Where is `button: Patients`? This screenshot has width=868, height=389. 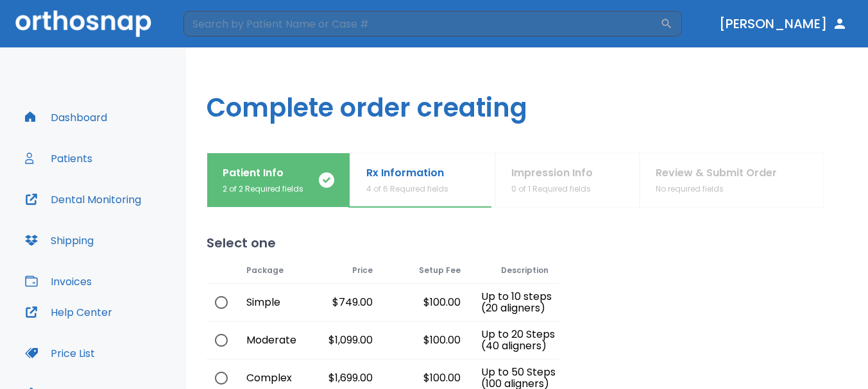
button: Patients is located at coordinates (58, 159).